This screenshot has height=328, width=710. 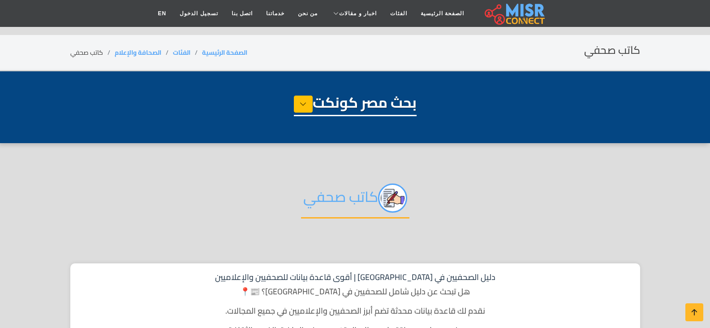 What do you see at coordinates (355, 105) in the screenshot?
I see `h1: بحث مصر كونكت` at bounding box center [355, 105].